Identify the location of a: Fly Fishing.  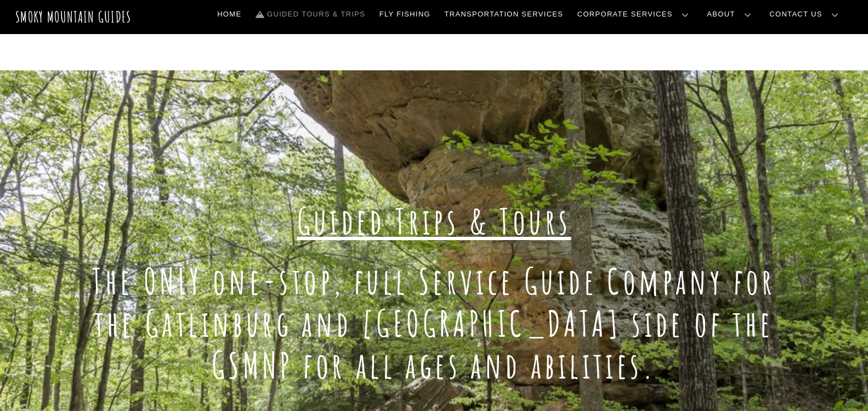
(404, 14).